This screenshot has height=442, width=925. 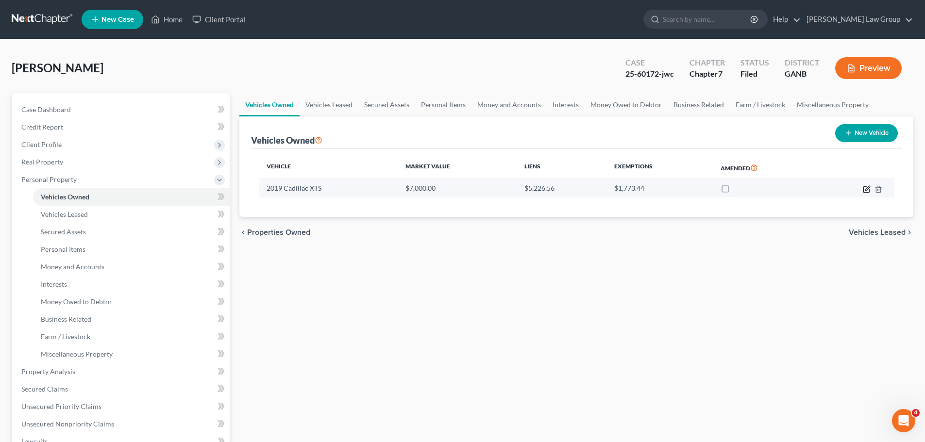 What do you see at coordinates (754, 74) in the screenshot?
I see `div: Filed` at bounding box center [754, 74].